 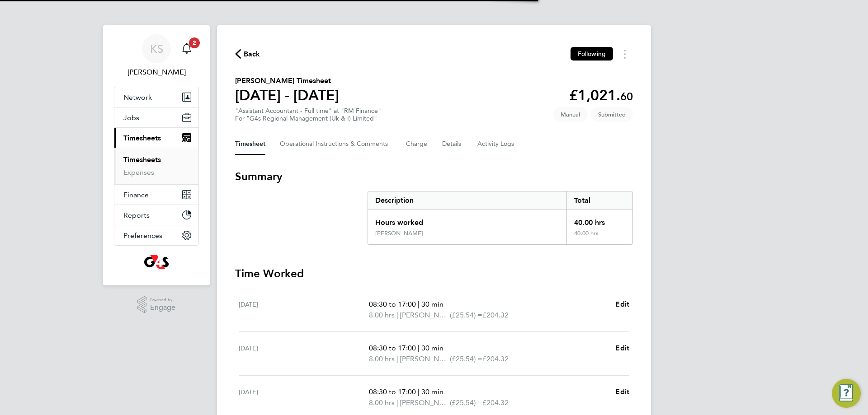 I want to click on button: Preferences, so click(x=157, y=235).